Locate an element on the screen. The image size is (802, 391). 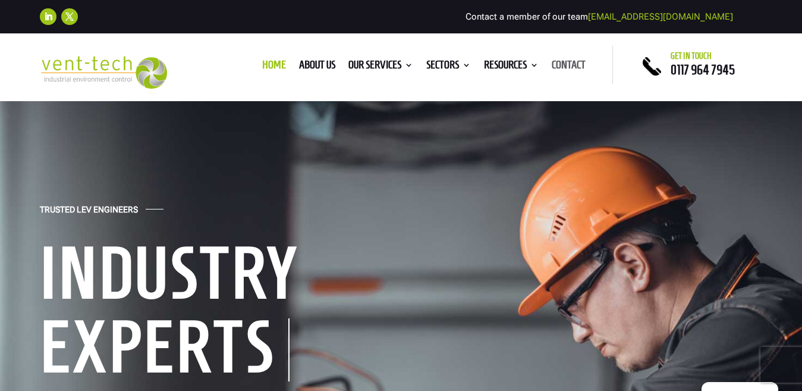
span: Contact a member of our team is located at coordinates (599, 17).